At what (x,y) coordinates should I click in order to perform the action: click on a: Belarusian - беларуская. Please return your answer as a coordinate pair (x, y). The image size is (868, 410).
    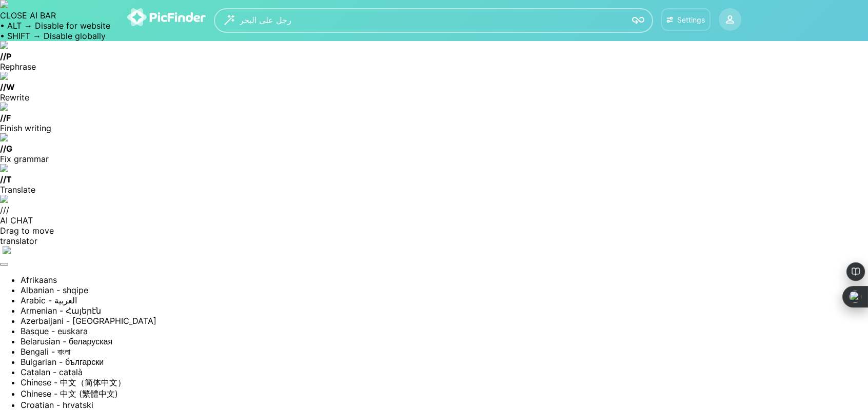
    Looking at the image, I should click on (66, 341).